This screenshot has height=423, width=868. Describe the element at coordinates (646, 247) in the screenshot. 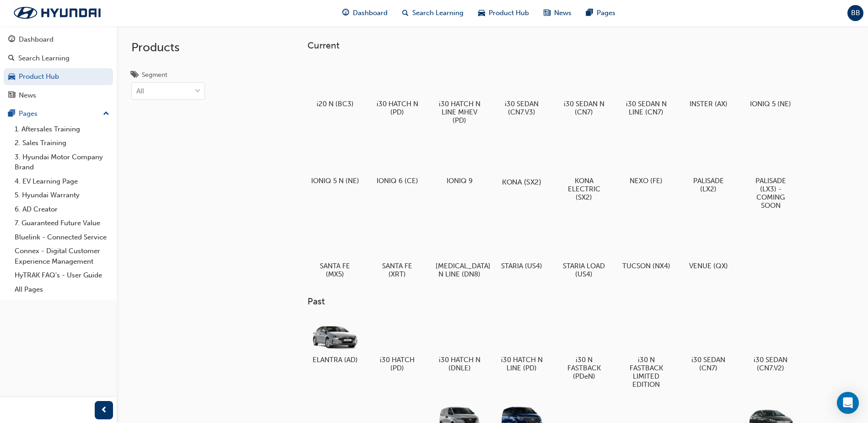

I see `a: TUCSON (NX4)` at that location.